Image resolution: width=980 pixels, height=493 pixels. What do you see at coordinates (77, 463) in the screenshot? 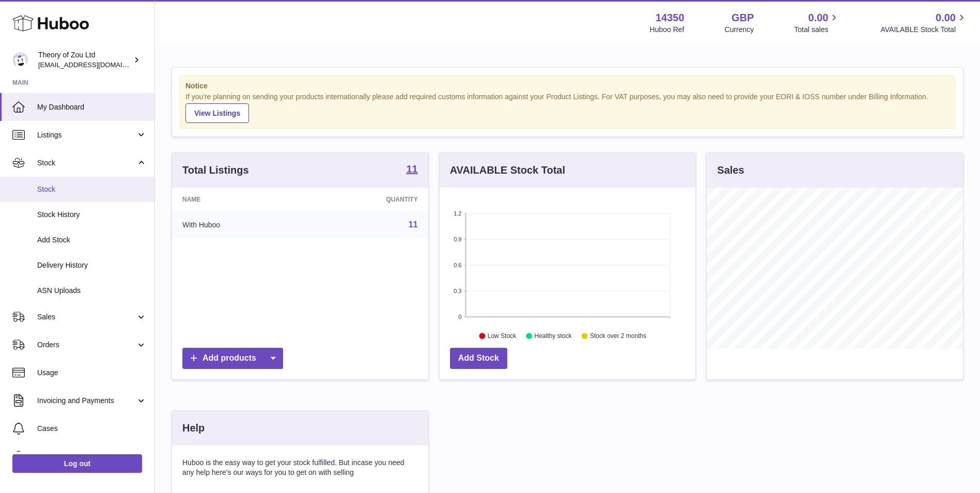
I see `a: Log out` at bounding box center [77, 463].